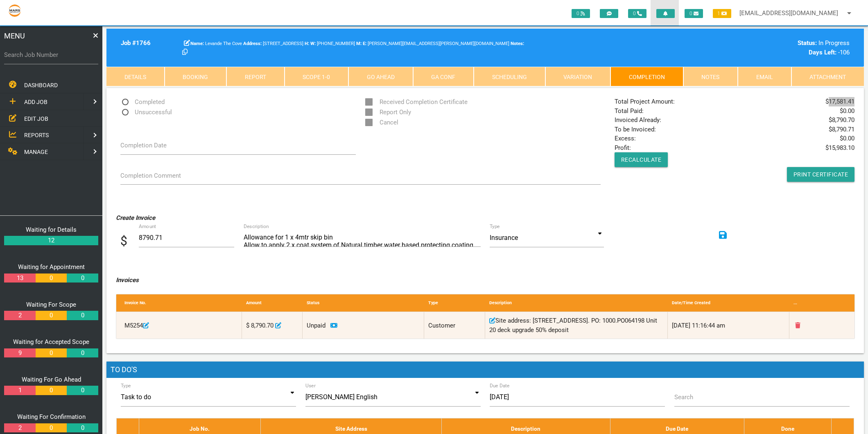 The width and height of the screenshot is (868, 434). Describe the element at coordinates (51, 305) in the screenshot. I see `a: Waiting For Scope` at that location.